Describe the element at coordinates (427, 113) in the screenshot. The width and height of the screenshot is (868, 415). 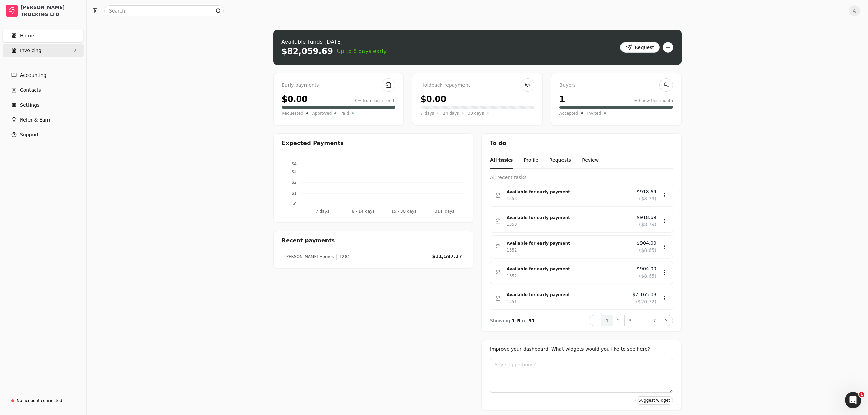
I see `span: 7 days` at that location.